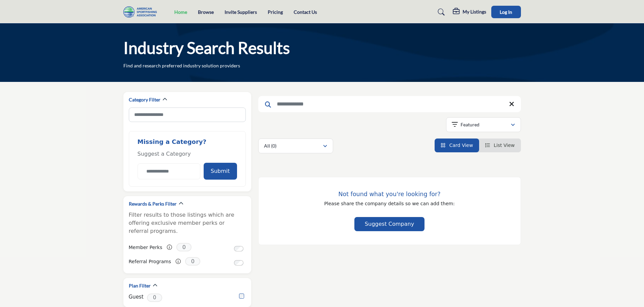 The width and height of the screenshot is (644, 307). What do you see at coordinates (239, 263) in the screenshot?
I see `input: Switch to Referral Programs` at bounding box center [239, 263].